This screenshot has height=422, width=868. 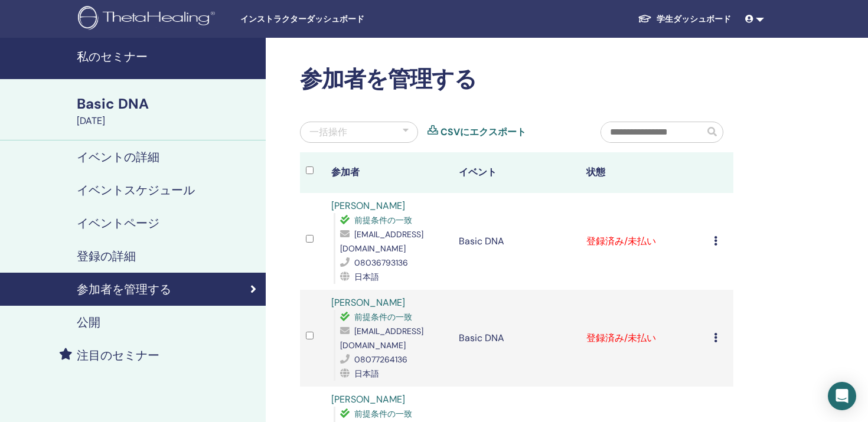 What do you see at coordinates (517, 80) in the screenshot?
I see `h2: 参加者を管理する` at bounding box center [517, 80].